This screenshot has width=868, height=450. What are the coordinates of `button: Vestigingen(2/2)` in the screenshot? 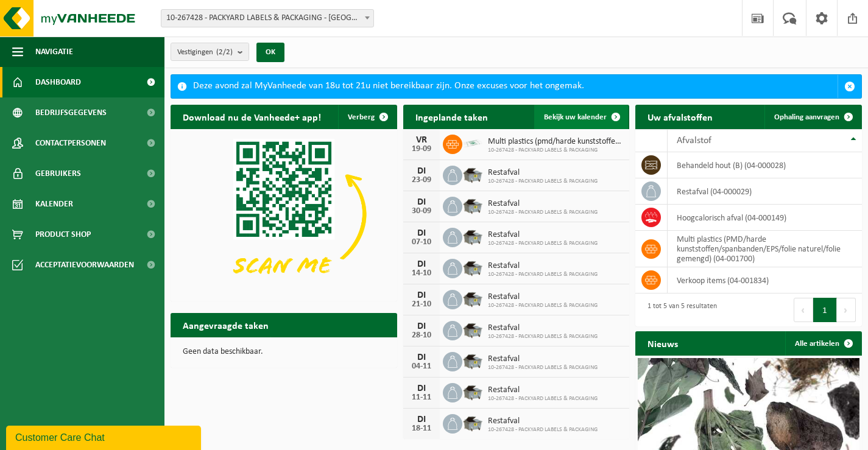 It's located at (209, 52).